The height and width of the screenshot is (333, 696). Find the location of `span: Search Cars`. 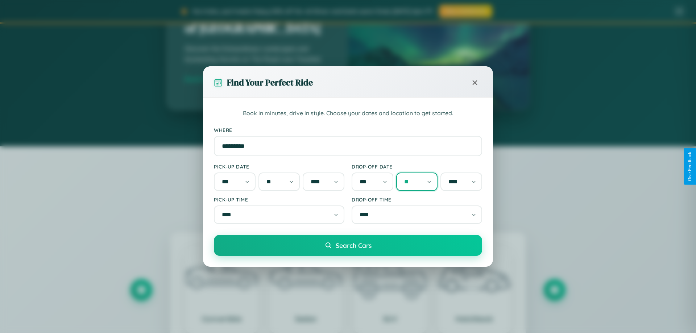

span: Search Cars is located at coordinates (353, 245).